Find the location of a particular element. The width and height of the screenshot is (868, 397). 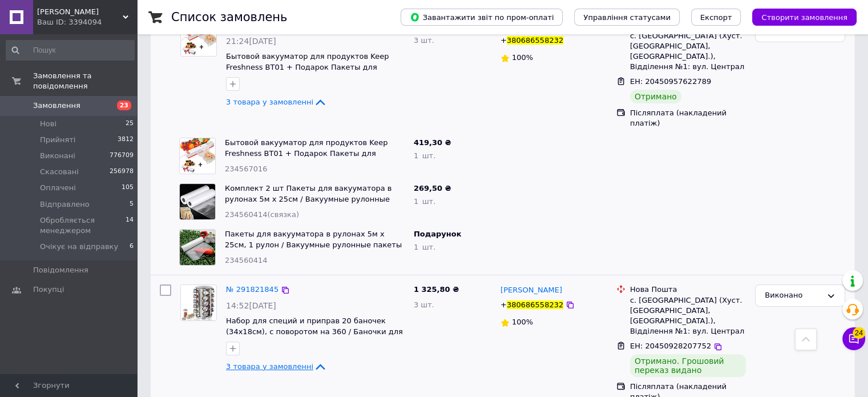

a: Набор для специй и приправ 20 баночек (34х18см), с поворотом на 360 / Баночки для специй / Карусе... is located at coordinates (314, 331).